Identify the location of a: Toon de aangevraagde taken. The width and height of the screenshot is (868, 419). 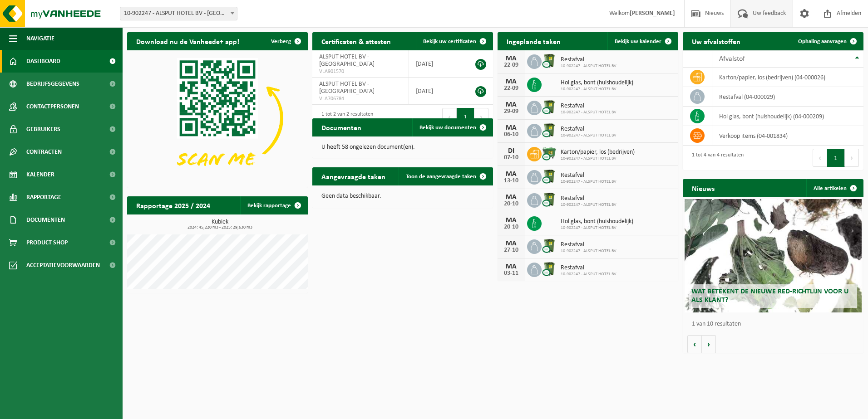
(445, 177).